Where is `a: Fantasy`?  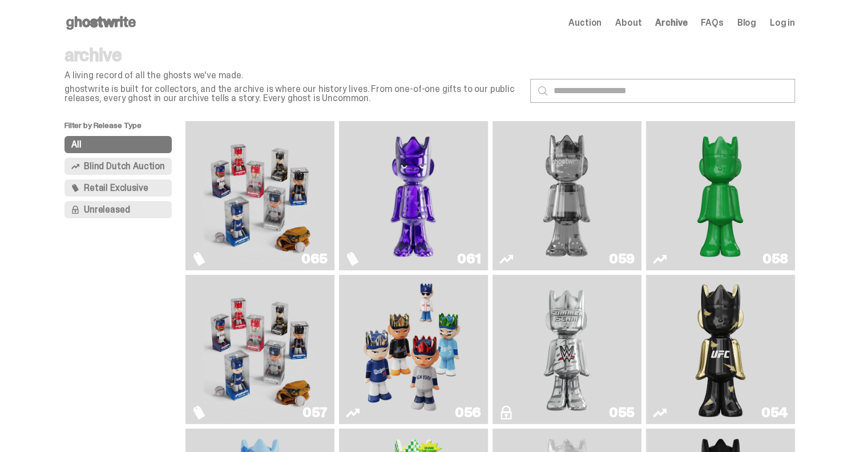
a: Fantasy is located at coordinates (414, 195).